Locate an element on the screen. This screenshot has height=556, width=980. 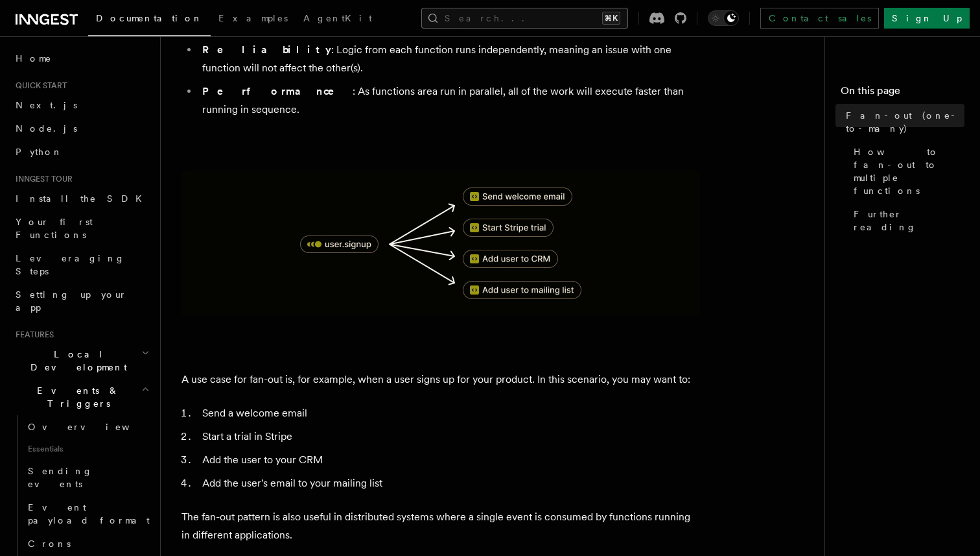
span: Leveraging Steps is located at coordinates (70, 265).